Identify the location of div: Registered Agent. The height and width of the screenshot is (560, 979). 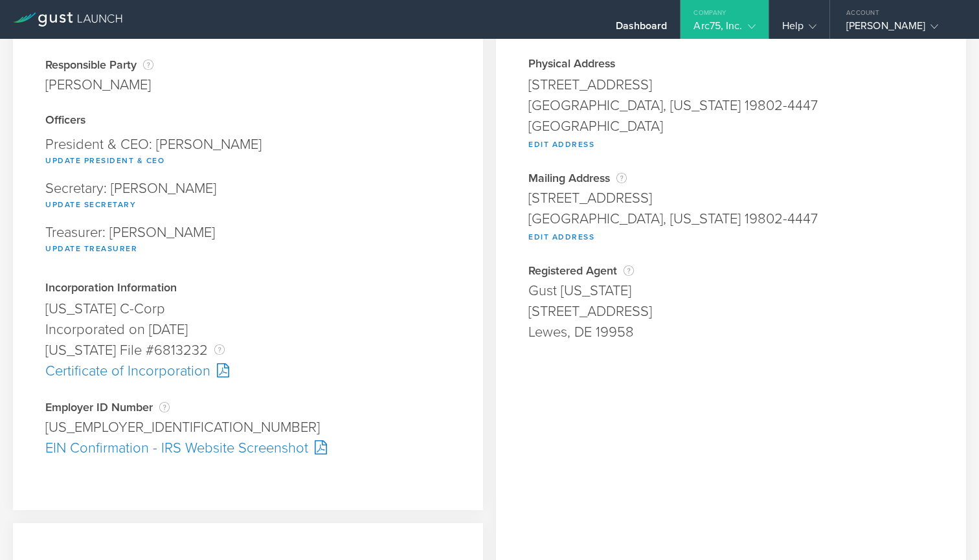
(731, 270).